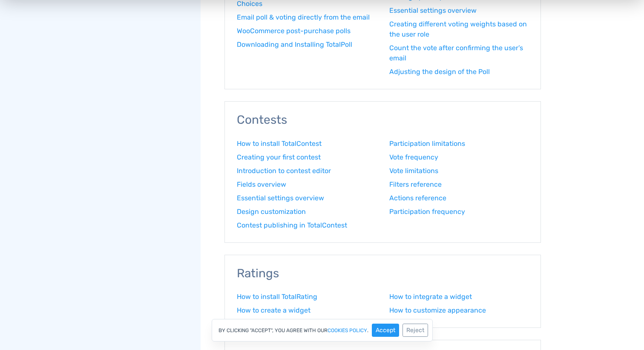 This screenshot has height=350, width=644. I want to click on a: Participation frequency, so click(459, 212).